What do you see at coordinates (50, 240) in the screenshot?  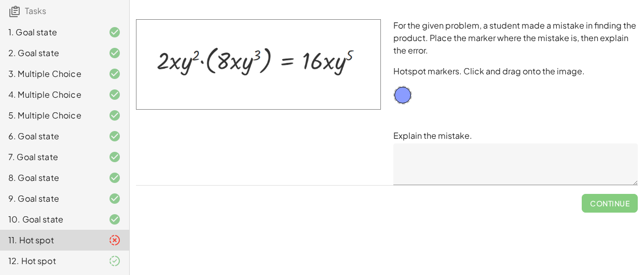 I see `div: 11. Hot spot` at bounding box center [50, 240].